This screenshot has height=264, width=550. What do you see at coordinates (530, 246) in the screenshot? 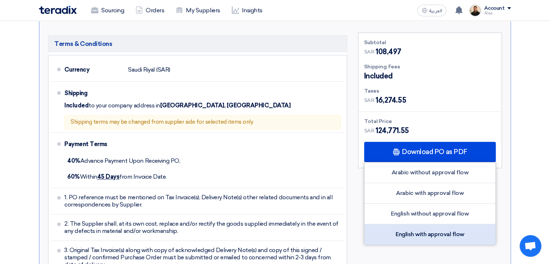
I see `div: Open chat` at bounding box center [530, 246].